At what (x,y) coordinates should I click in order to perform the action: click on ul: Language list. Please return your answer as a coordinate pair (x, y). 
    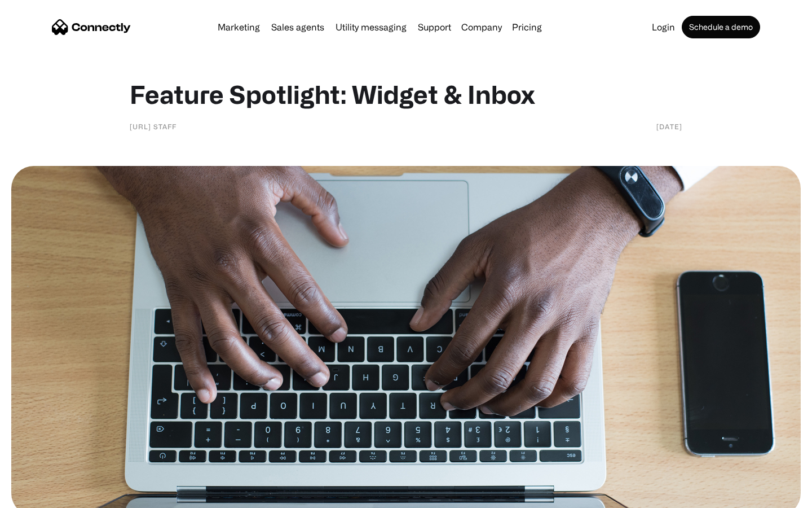
    Looking at the image, I should click on (45, 496).